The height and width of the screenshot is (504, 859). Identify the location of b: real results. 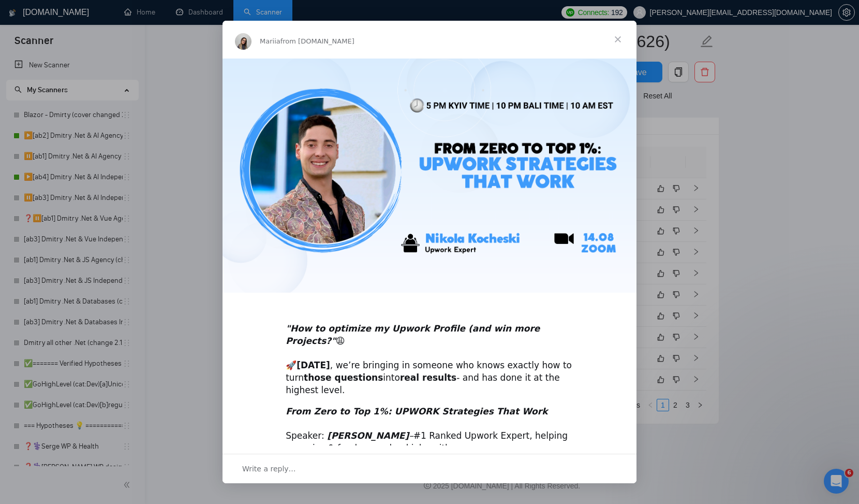
(428, 378).